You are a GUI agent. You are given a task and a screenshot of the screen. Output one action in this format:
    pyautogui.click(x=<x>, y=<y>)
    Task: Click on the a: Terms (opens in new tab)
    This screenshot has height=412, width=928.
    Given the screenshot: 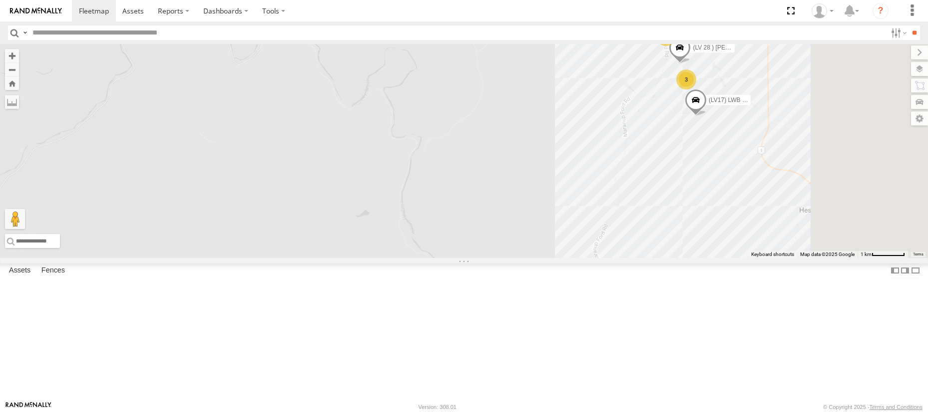 What is the action you would take?
    pyautogui.click(x=918, y=254)
    